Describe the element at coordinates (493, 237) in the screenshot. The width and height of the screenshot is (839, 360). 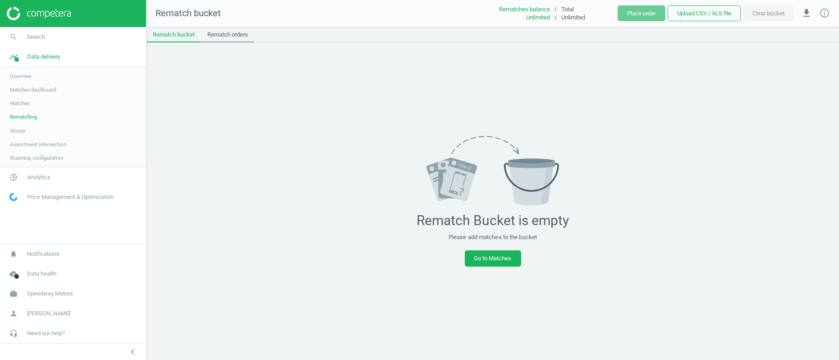
I see `div: Please add matches to the bucket` at that location.